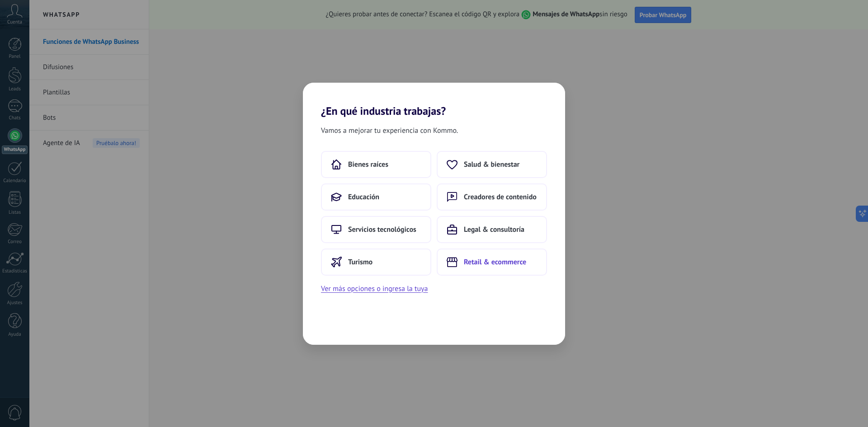  I want to click on button: Turismo, so click(376, 262).